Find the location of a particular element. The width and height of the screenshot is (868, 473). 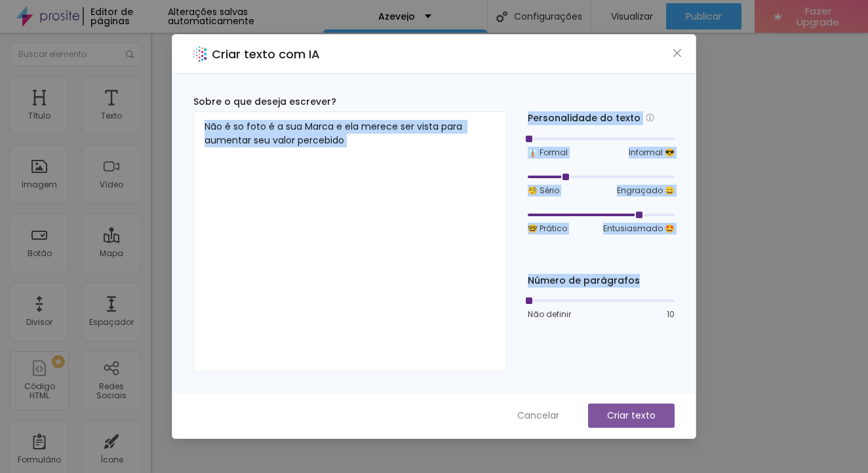

span: 10 is located at coordinates (671, 314).